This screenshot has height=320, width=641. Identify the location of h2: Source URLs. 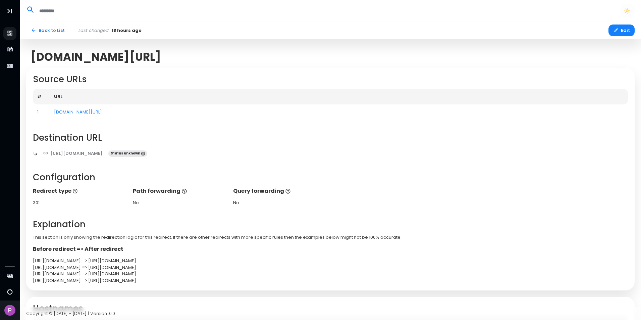
(331, 79).